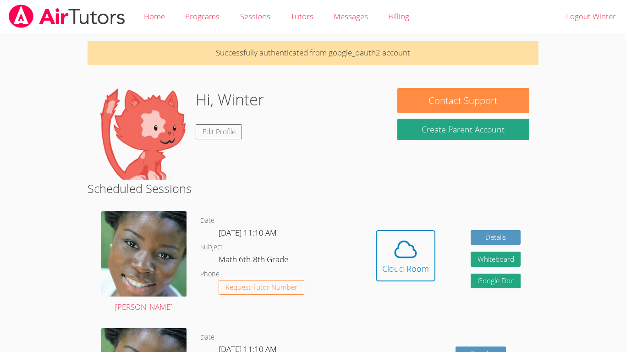  What do you see at coordinates (67, 16) in the screenshot?
I see `img: airtutors_banner-c4298cdbf04f3fff15de1276eac7730deb9818008684d7c2e4769d2f7ddbe033.png` at bounding box center [67, 16].